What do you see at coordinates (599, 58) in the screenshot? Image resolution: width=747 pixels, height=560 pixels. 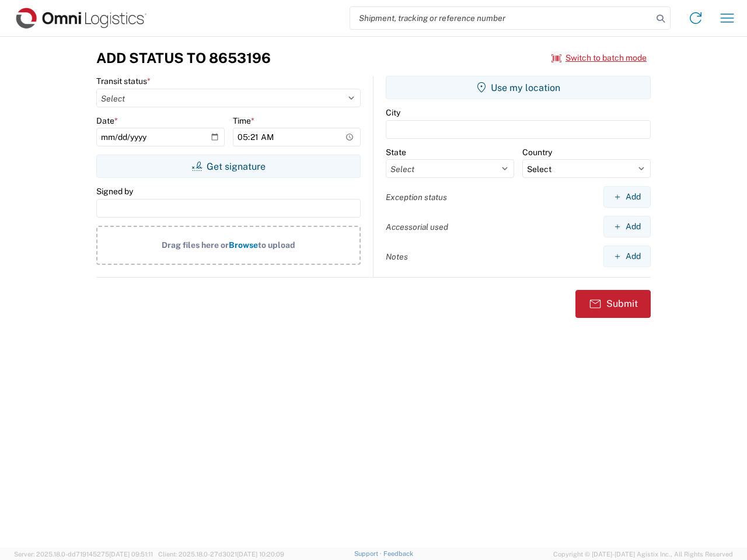 I see `button: Switch to batch mode` at bounding box center [599, 58].